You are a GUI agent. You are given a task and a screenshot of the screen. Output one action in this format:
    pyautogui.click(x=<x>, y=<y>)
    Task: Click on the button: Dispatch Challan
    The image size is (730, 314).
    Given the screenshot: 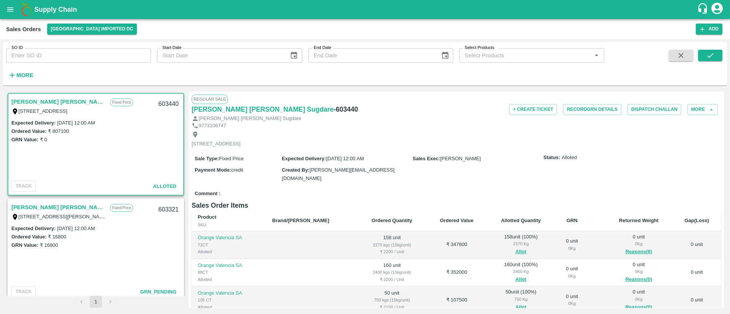 What is the action you would take?
    pyautogui.click(x=654, y=109)
    